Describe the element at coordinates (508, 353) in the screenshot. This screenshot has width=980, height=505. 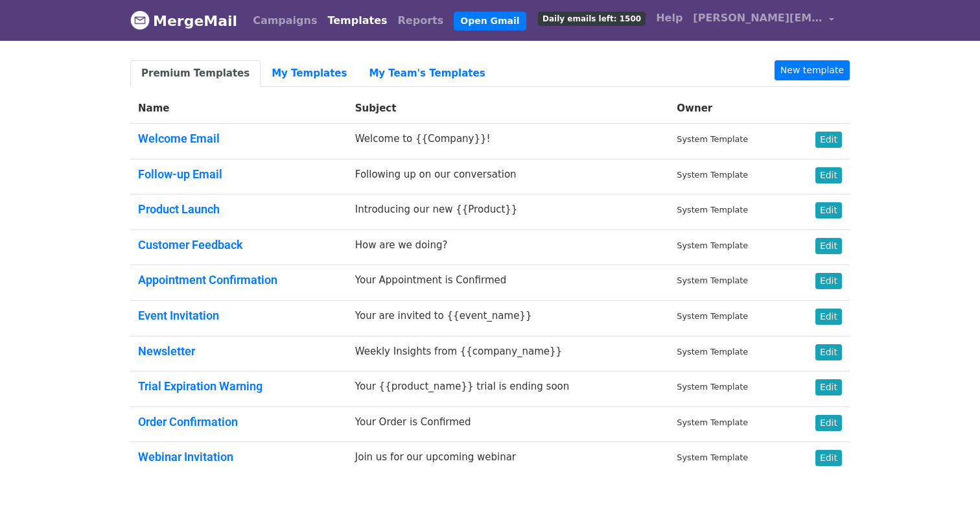
I see `td: Weekly Insights from {{company_name}}` at that location.